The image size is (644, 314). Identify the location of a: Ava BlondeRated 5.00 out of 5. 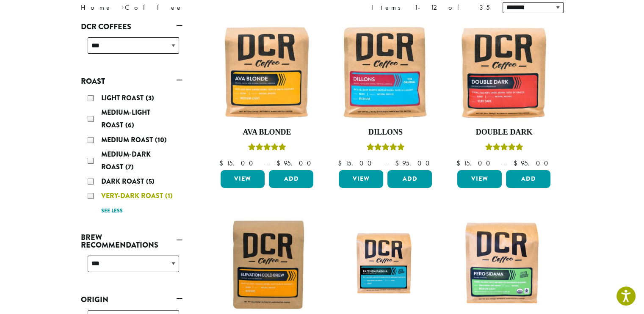
(267, 95).